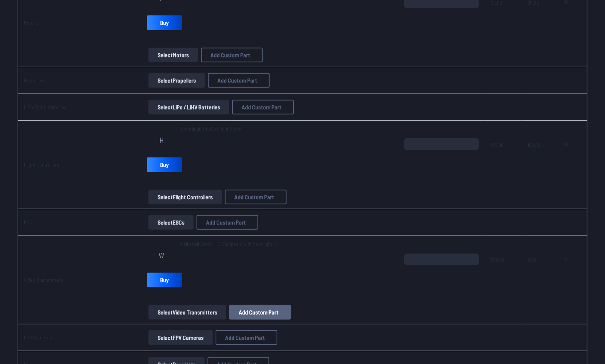 The height and width of the screenshot is (364, 605). What do you see at coordinates (29, 222) in the screenshot?
I see `a: ESCs` at bounding box center [29, 222].